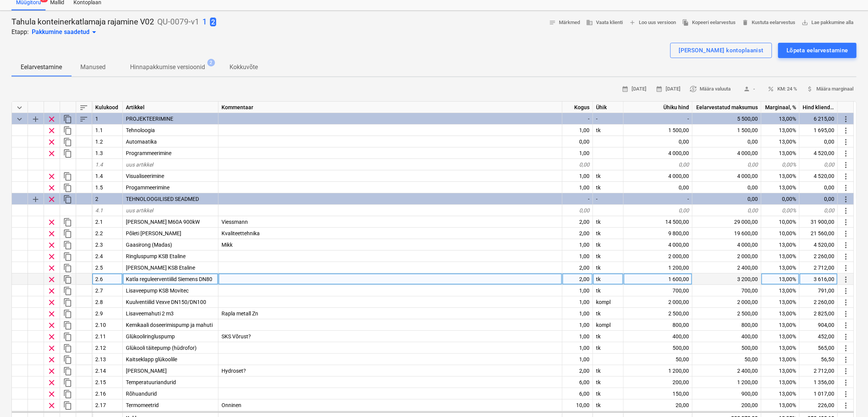 Image resolution: width=868 pixels, height=417 pixels. Describe the element at coordinates (726, 222) in the screenshot. I see `div: 29 000,00` at that location.